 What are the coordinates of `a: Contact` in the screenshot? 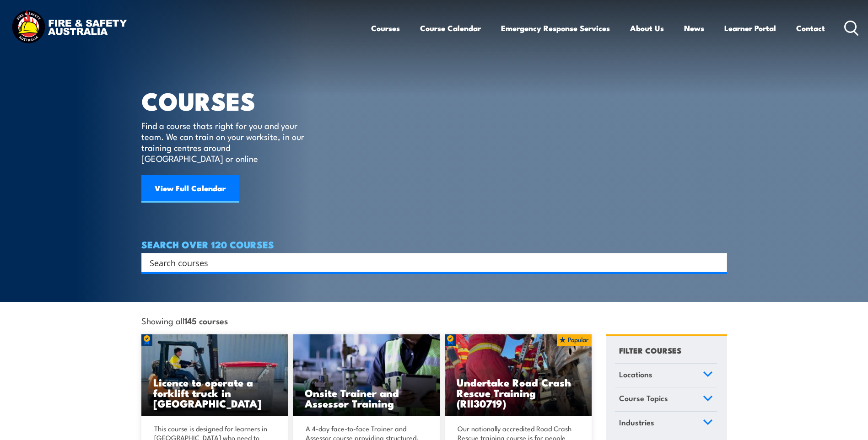 It's located at (810, 28).